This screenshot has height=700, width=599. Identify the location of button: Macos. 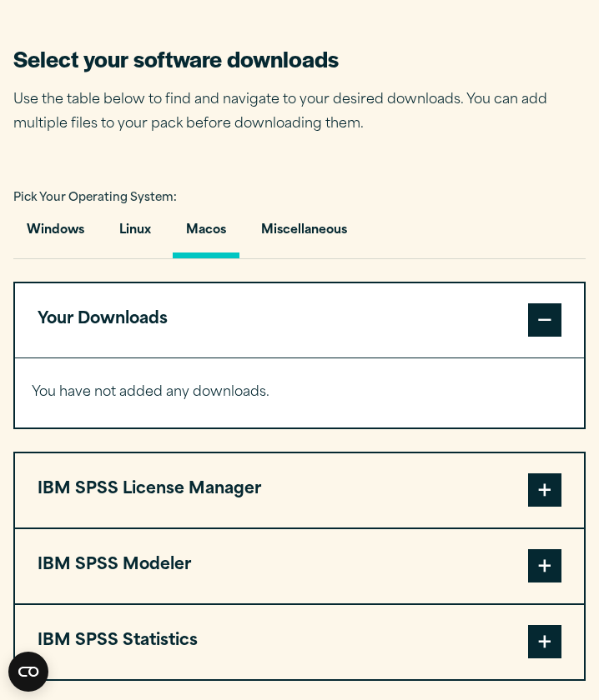
(206, 234).